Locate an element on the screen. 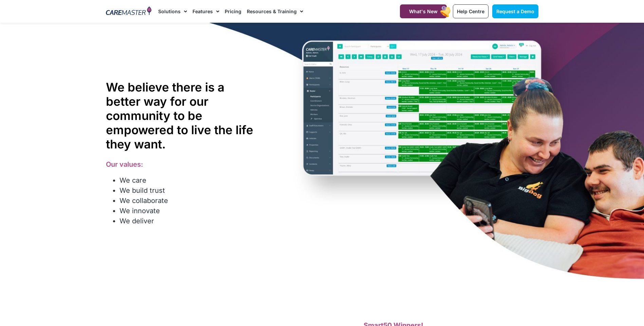 Image resolution: width=644 pixels, height=326 pixels. a: Request a Demo is located at coordinates (515, 11).